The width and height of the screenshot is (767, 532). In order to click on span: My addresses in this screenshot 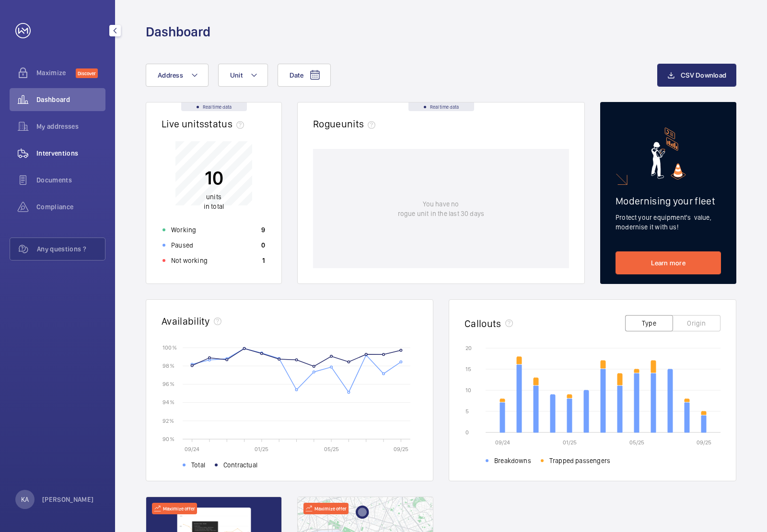, I will do `click(71, 127)`.